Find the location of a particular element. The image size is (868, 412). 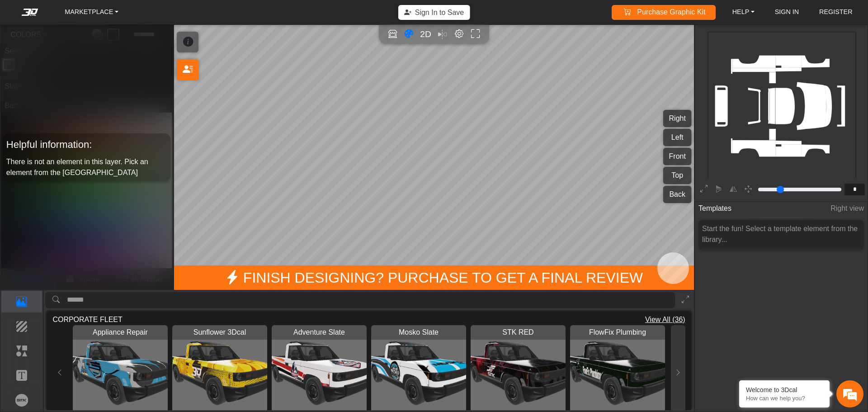

div: Articles is located at coordinates (145, 281).